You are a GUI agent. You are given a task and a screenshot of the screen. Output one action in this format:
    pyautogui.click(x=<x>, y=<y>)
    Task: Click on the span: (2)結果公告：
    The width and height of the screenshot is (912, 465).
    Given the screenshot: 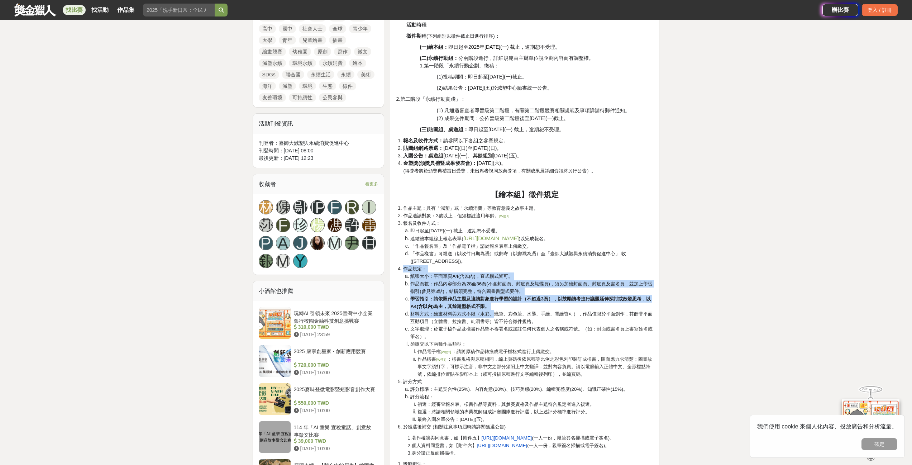 What is the action you would take?
    pyautogui.click(x=452, y=88)
    